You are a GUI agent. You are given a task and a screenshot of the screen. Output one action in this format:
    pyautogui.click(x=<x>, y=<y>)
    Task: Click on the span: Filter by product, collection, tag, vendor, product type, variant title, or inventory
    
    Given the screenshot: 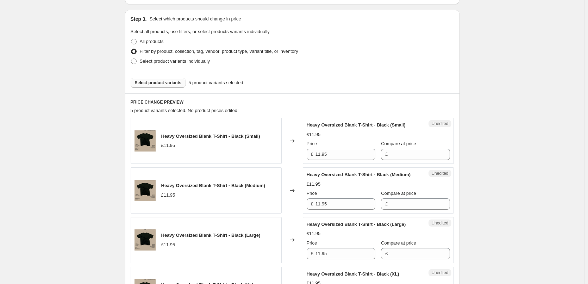 What is the action you would take?
    pyautogui.click(x=219, y=51)
    